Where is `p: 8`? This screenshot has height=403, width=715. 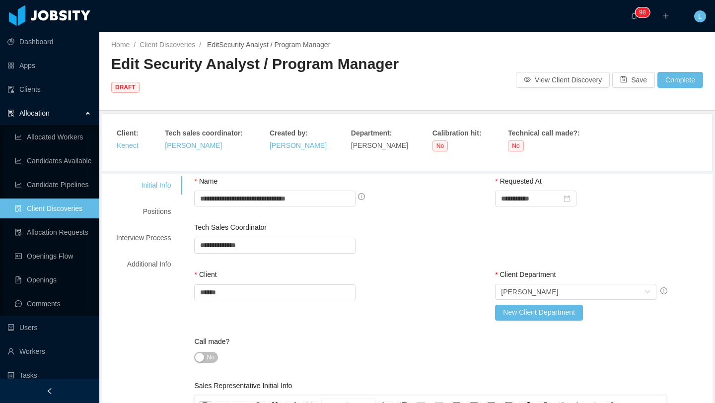
p: 8 is located at coordinates (644, 12).